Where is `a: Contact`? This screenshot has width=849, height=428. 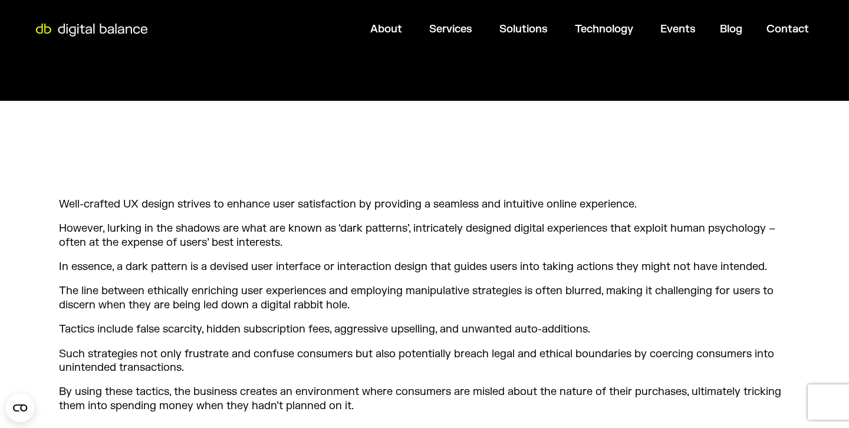
a: Contact is located at coordinates (788, 29).